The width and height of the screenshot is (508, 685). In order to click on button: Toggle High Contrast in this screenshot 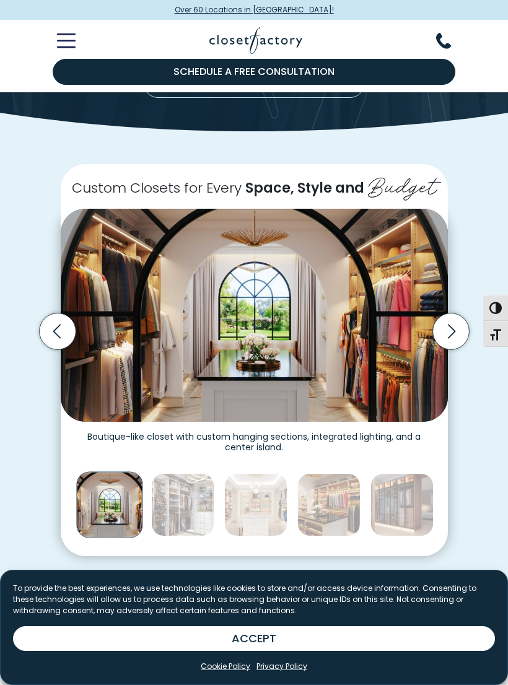, I will do `click(495, 308)`.